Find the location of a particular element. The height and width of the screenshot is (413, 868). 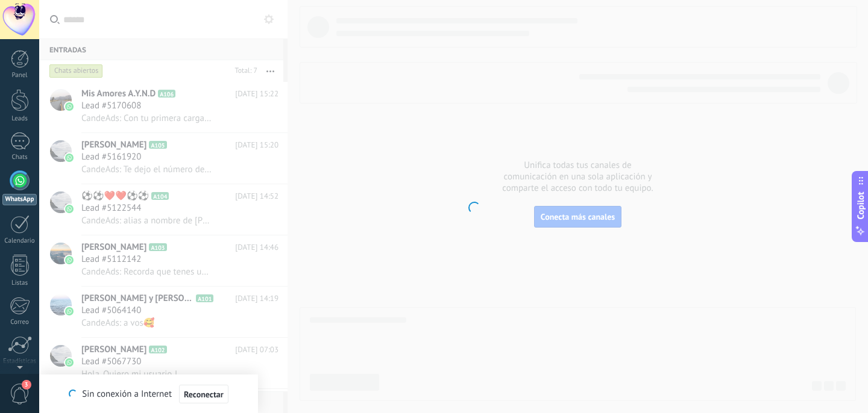

button: Reconectar is located at coordinates (204, 395).